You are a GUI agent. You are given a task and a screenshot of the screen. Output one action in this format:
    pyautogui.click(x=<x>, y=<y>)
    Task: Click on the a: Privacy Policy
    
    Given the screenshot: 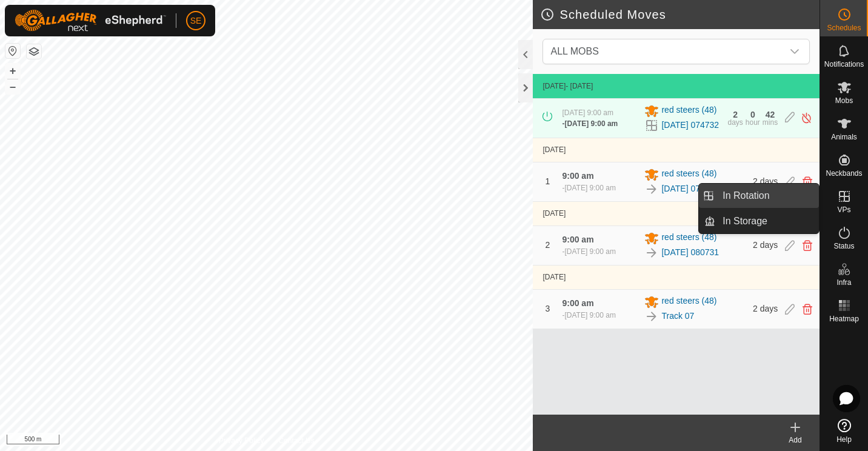 What is the action you would take?
    pyautogui.click(x=242, y=440)
    